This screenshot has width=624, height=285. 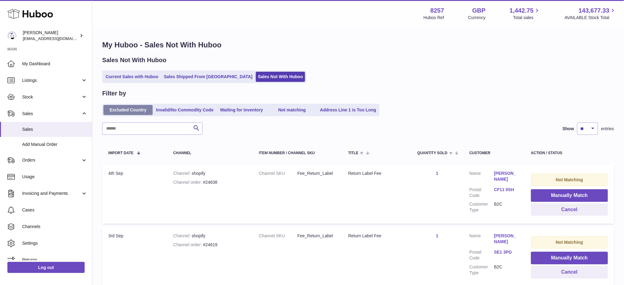 I want to click on a: 143,677.33 AVAILABLE Stock Total, so click(x=591, y=14).